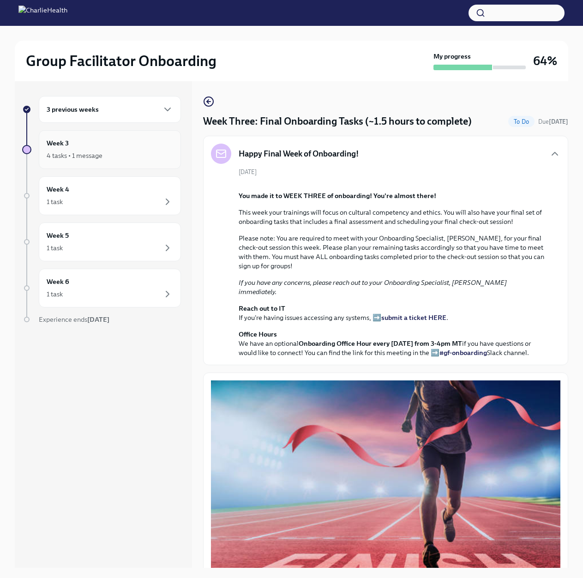 The height and width of the screenshot is (578, 583). What do you see at coordinates (102, 242) in the screenshot?
I see `a: Week 51 task` at bounding box center [102, 242].